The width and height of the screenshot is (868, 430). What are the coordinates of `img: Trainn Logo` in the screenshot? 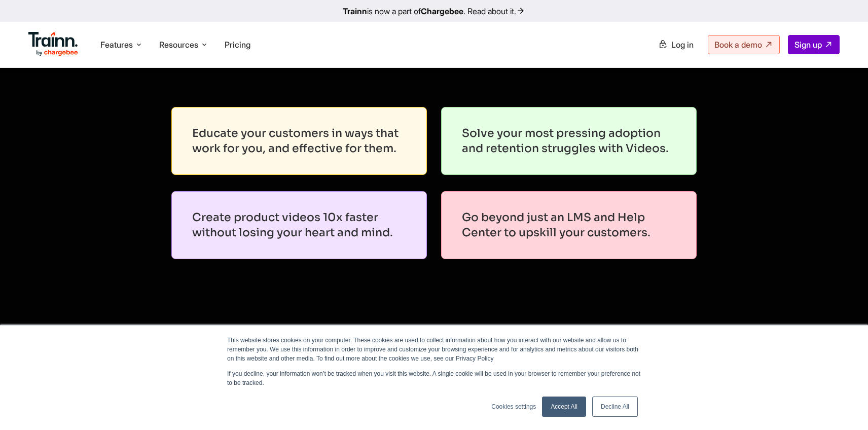 It's located at (53, 44).